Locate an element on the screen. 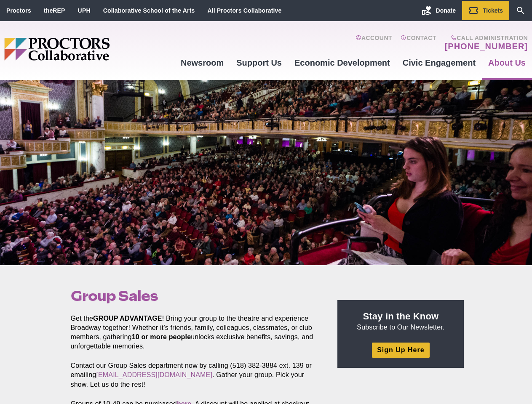 This screenshot has height=404, width=532. span: Tickets is located at coordinates (493, 10).